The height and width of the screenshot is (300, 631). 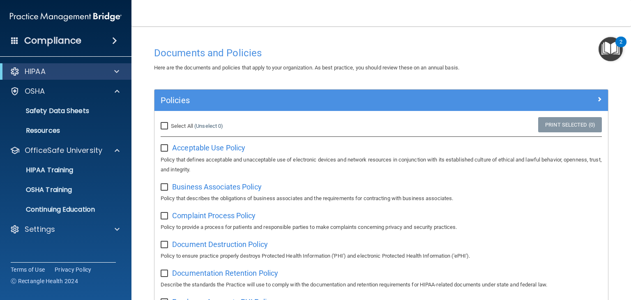 I want to click on a: OSHA, so click(x=64, y=91).